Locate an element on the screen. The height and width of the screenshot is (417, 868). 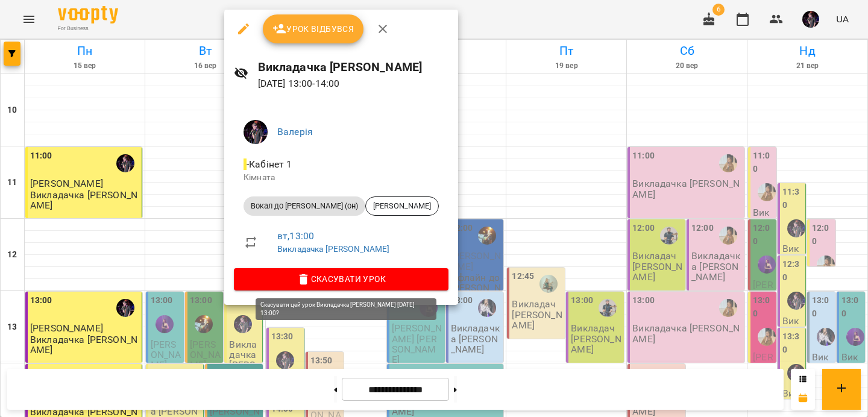
a: вт , 13:00 is located at coordinates (296, 236).